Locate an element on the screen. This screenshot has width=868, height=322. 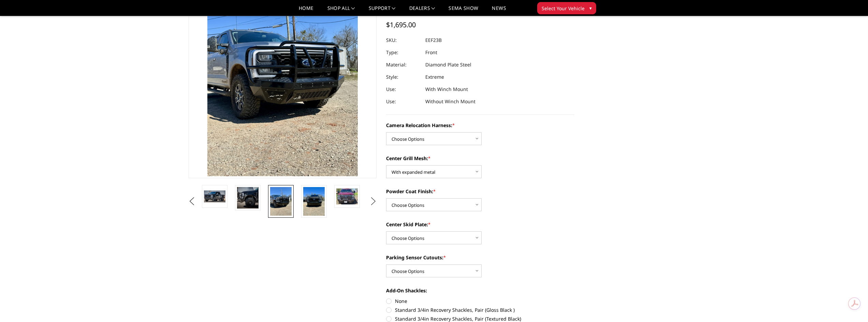
span: $1,695.00 is located at coordinates (401, 24).